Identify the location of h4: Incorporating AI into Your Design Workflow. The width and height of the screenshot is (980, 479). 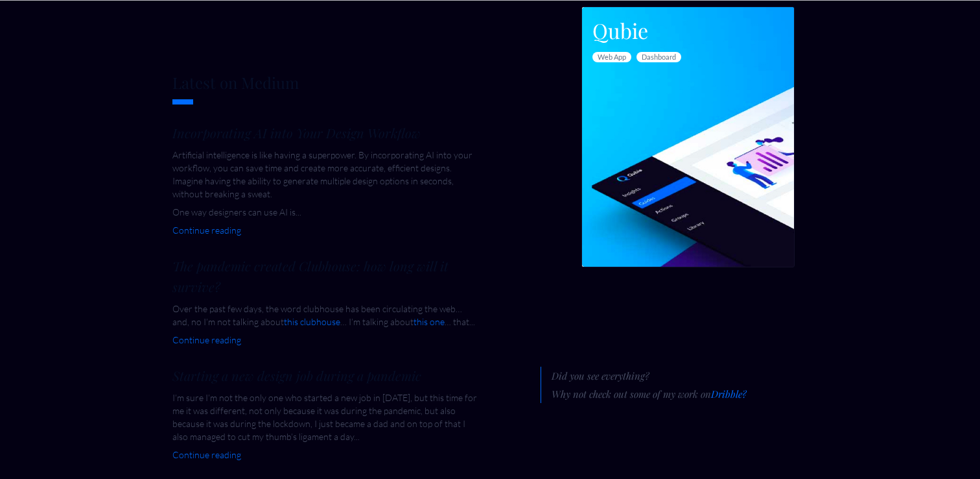
(325, 133).